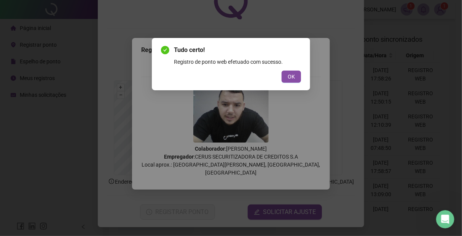  What do you see at coordinates (237, 62) in the screenshot?
I see `div: Registro de ponto web efetuado com sucesso.` at bounding box center [237, 62].